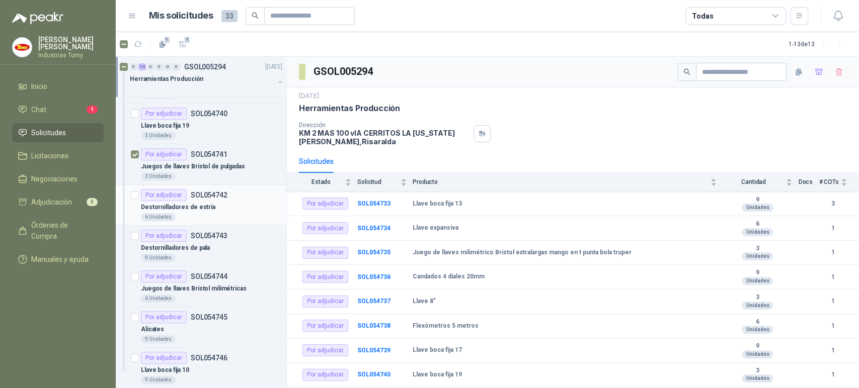 The height and width of the screenshot is (388, 859). What do you see at coordinates (378, 182) in the screenshot?
I see `span: Solicitud` at bounding box center [378, 182].